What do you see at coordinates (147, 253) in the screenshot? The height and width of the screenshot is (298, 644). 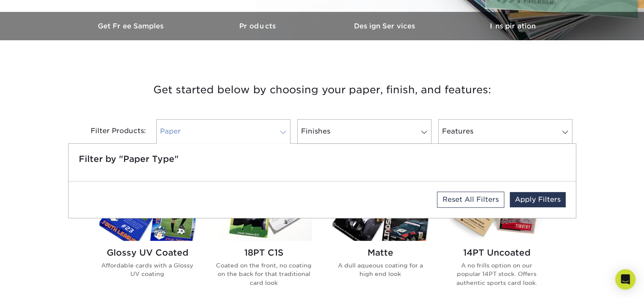 I see `h2: Glossy UV Coated` at bounding box center [147, 253].